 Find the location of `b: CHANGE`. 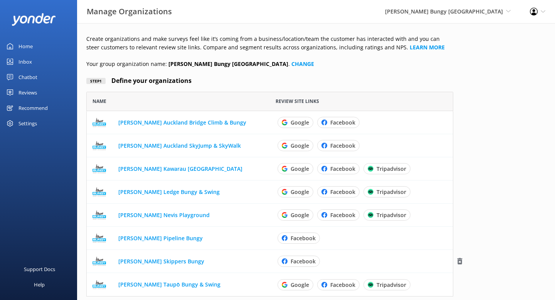

b: CHANGE is located at coordinates (303, 64).